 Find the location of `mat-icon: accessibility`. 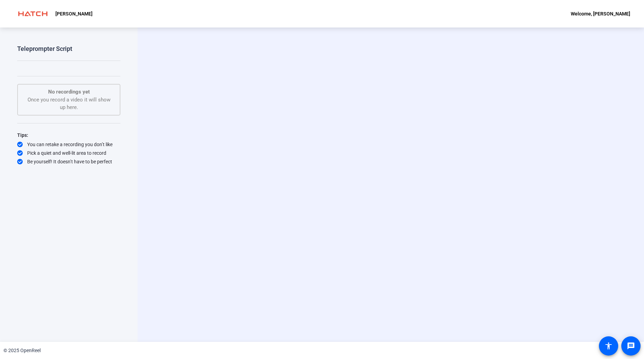

mat-icon: accessibility is located at coordinates (609, 346).